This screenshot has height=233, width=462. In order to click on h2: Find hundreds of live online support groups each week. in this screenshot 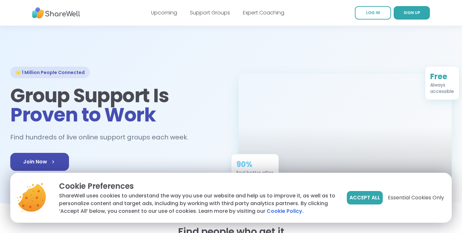, I will do `click(103, 137)`.